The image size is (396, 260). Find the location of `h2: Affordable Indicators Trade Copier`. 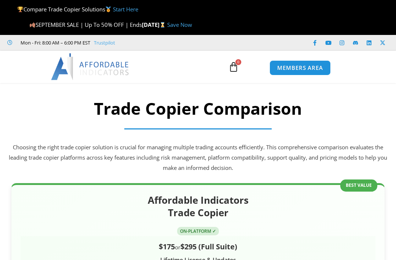

h2: Affordable Indicators Trade Copier is located at coordinates (198, 206).